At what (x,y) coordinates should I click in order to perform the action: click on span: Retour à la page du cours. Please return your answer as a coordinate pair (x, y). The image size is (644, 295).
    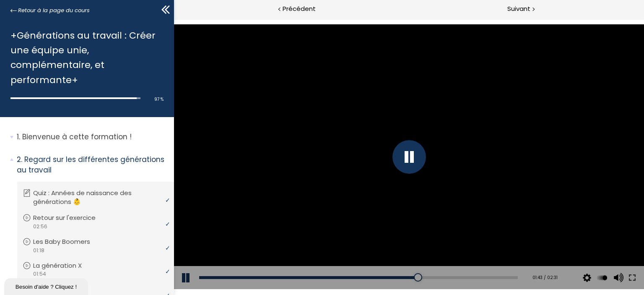
    Looking at the image, I should click on (54, 11).